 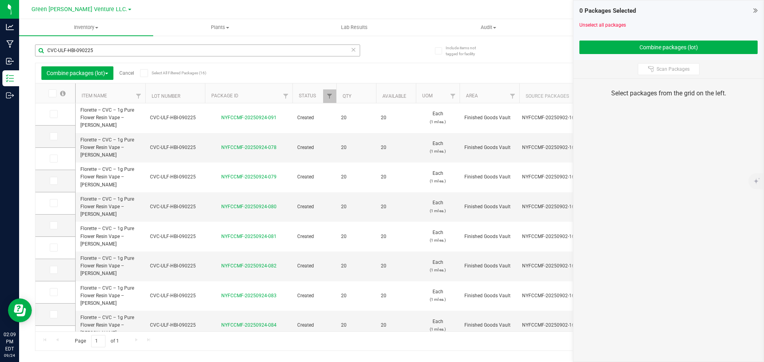 I want to click on p: 09/24, so click(x=10, y=356).